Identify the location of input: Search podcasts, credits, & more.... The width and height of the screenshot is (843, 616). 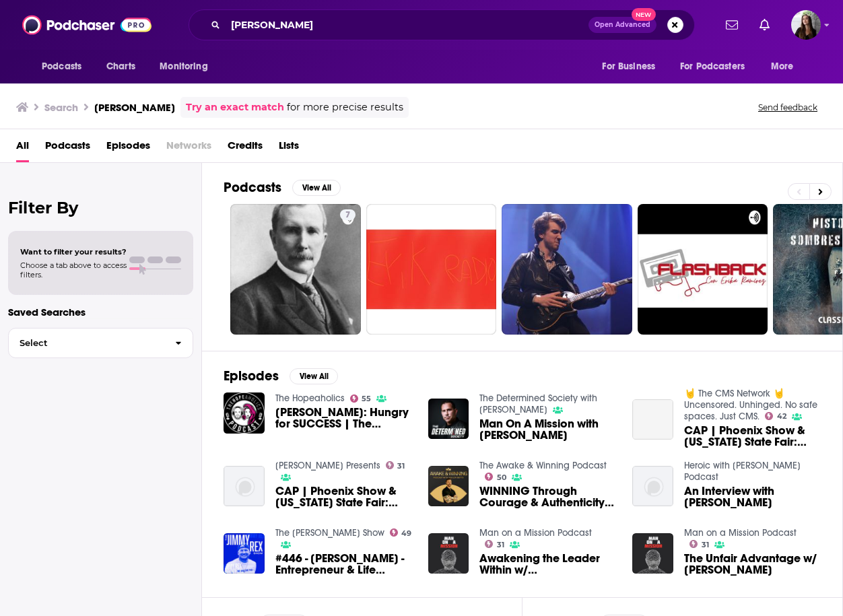
(406, 25).